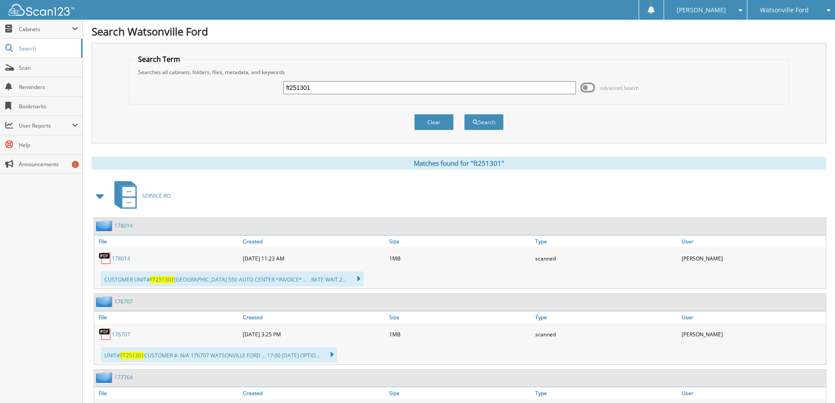 The height and width of the screenshot is (403, 835). Describe the element at coordinates (785, 10) in the screenshot. I see `span: Watsonville Ford` at that location.